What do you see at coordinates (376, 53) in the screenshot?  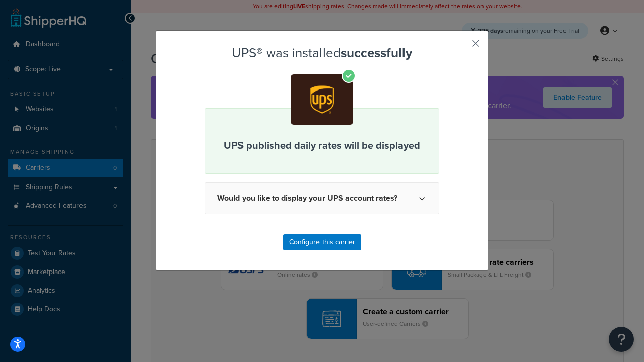 I see `strong: successfully` at bounding box center [376, 53].